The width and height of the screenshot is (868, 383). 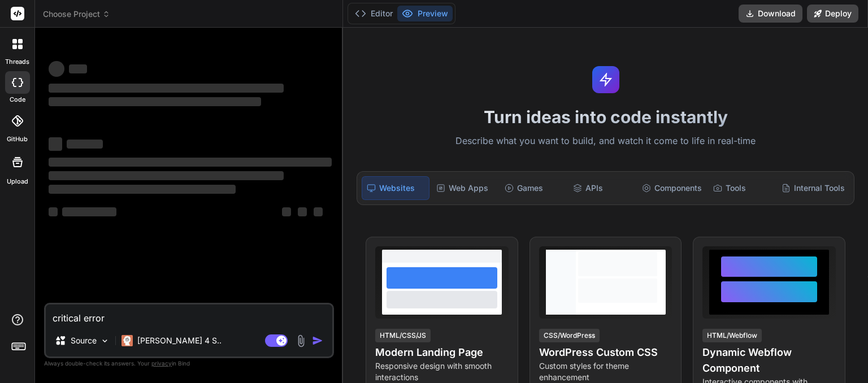 I want to click on div: HTML/CSS/JS, so click(x=403, y=336).